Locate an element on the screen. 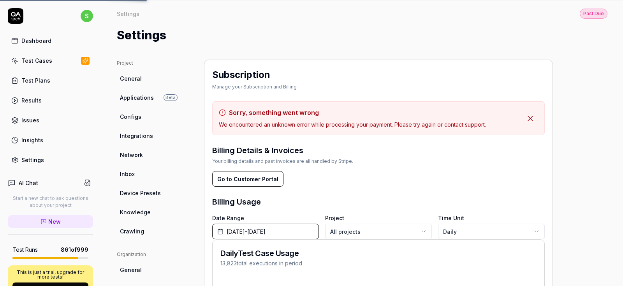  div: Project is located at coordinates (154, 63).